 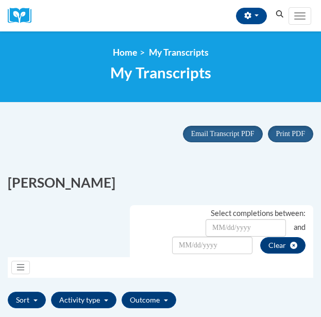 What do you see at coordinates (125, 52) in the screenshot?
I see `a: Home` at bounding box center [125, 52].